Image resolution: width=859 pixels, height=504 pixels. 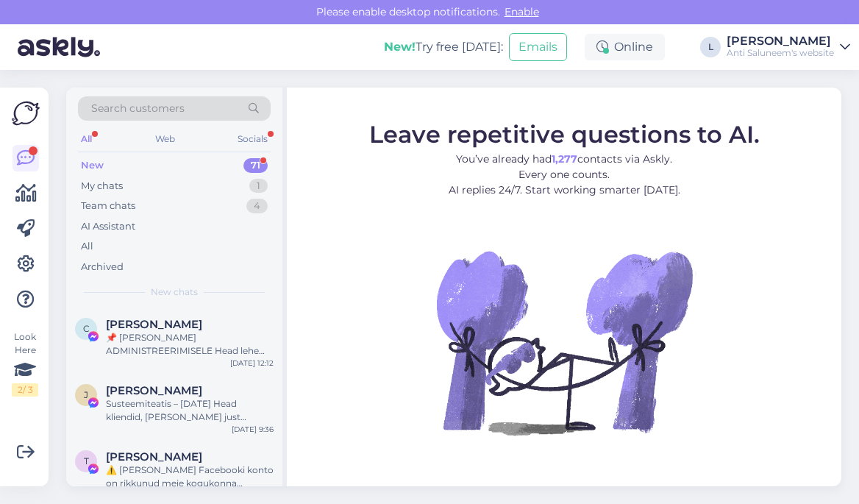 What do you see at coordinates (138, 108) in the screenshot?
I see `span: Search customers` at bounding box center [138, 108].